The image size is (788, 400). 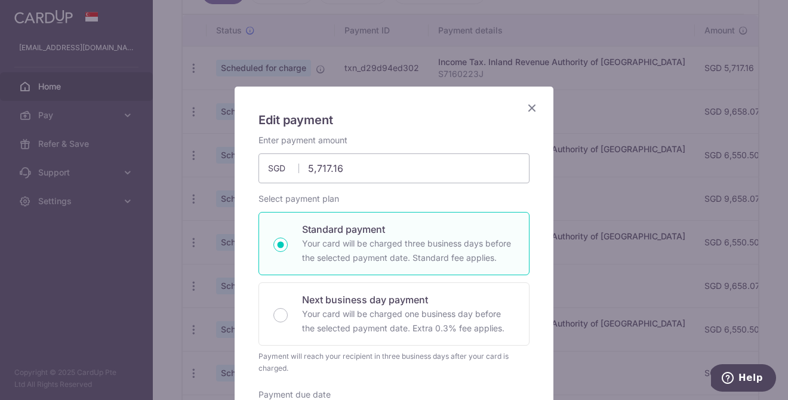 I want to click on p: Your card will be charged one business day before the selected payment date. Extra 0.3% fee applies., so click(x=408, y=321).